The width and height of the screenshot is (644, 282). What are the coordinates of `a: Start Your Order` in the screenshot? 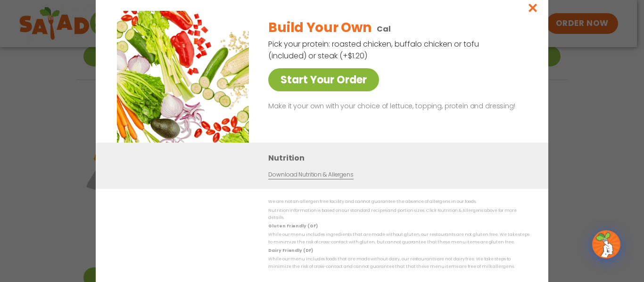 It's located at (323, 79).